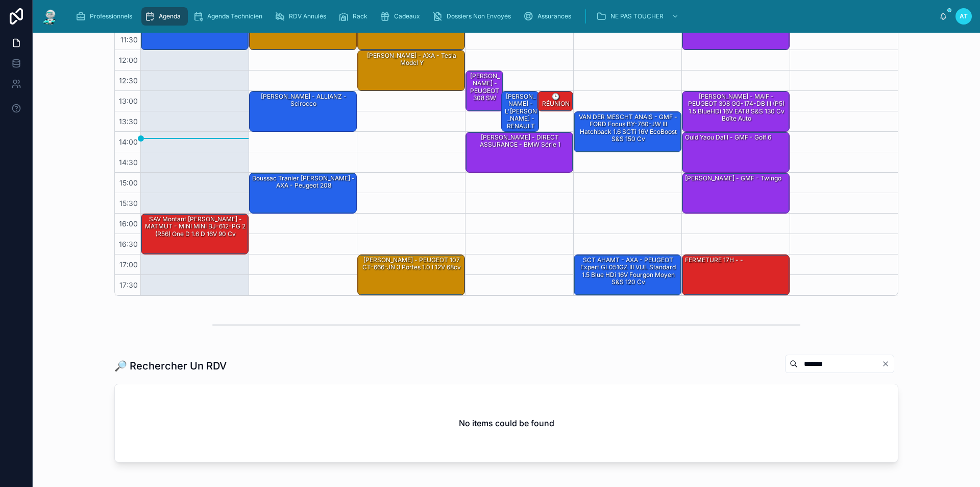 This screenshot has height=487, width=980. I want to click on a: Assurances, so click(549, 16).